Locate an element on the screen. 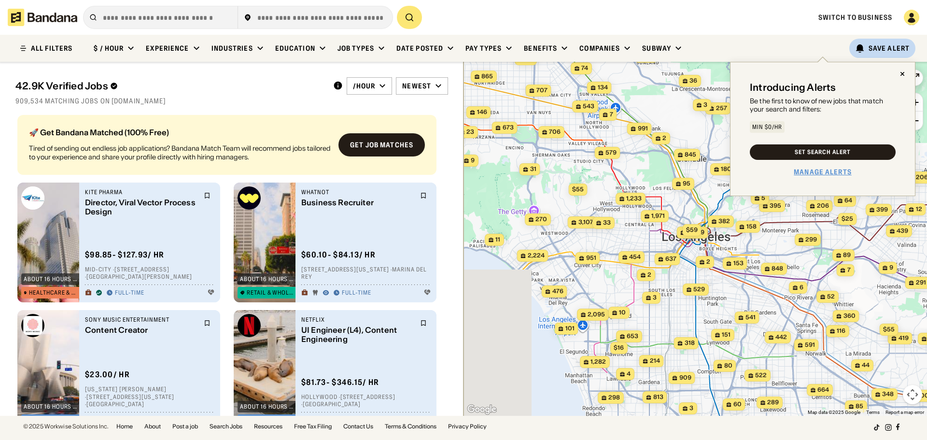  span: 360 is located at coordinates (849, 316).